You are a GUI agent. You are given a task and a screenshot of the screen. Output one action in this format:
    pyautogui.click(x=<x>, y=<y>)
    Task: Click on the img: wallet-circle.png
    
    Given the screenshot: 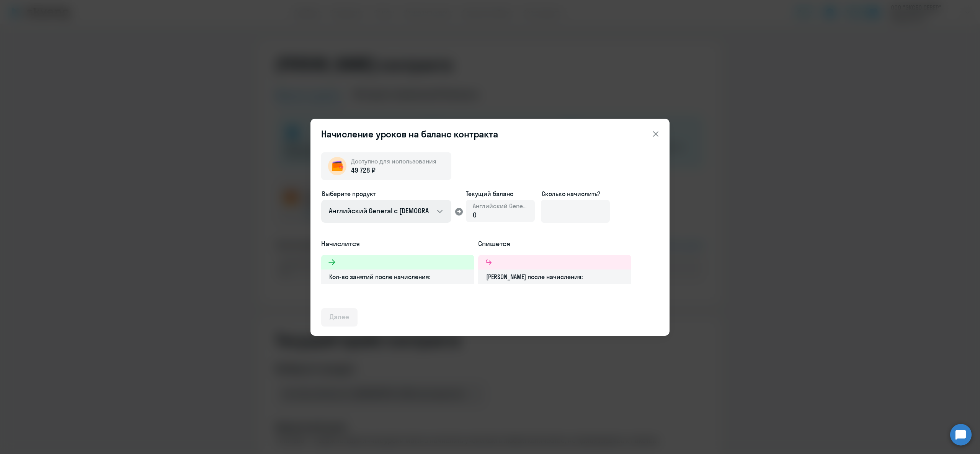 What is the action you would take?
    pyautogui.click(x=337, y=166)
    